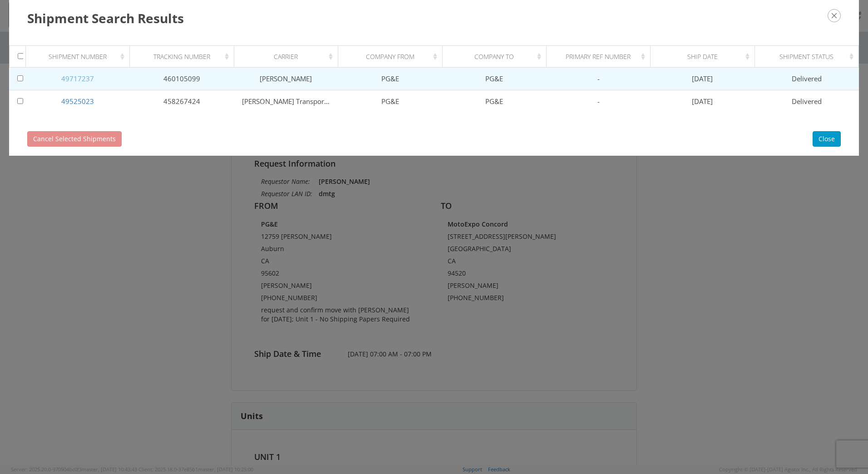 The image size is (868, 474). What do you see at coordinates (80, 57) in the screenshot?
I see `div: Shipment Number` at bounding box center [80, 57].